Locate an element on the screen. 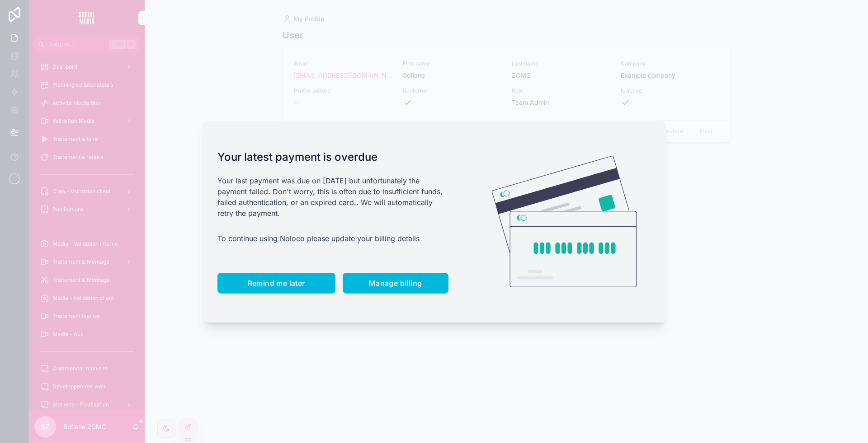 The height and width of the screenshot is (443, 868). span: Remind me later is located at coordinates (276, 283).